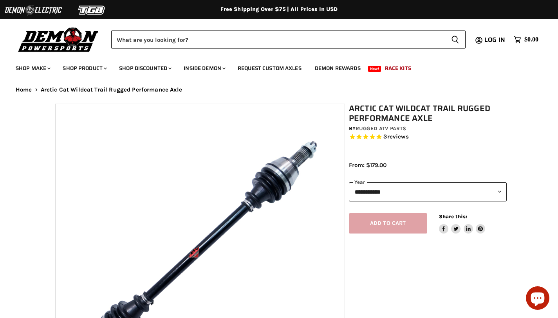 The width and height of the screenshot is (558, 318). I want to click on input: Search, so click(278, 40).